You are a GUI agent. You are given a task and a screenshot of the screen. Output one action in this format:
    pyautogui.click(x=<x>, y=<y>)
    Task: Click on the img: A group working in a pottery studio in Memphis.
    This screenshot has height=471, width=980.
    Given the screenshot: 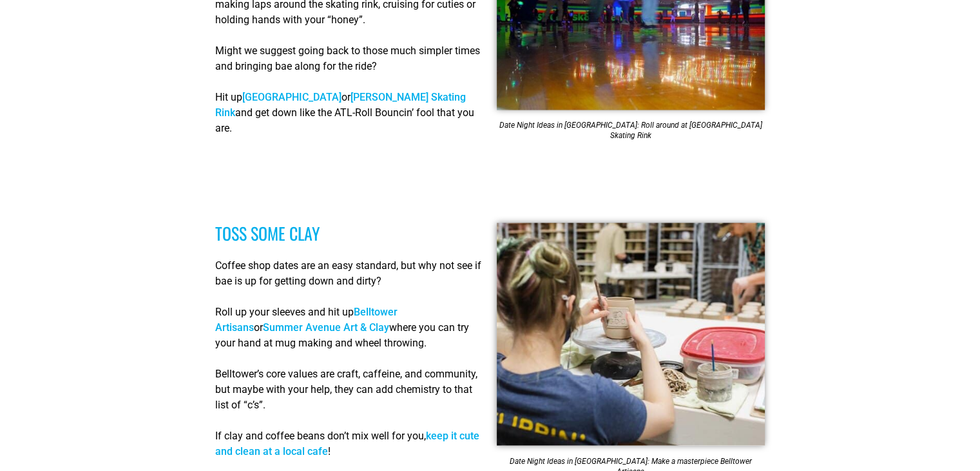 What is the action you would take?
    pyautogui.click(x=631, y=333)
    